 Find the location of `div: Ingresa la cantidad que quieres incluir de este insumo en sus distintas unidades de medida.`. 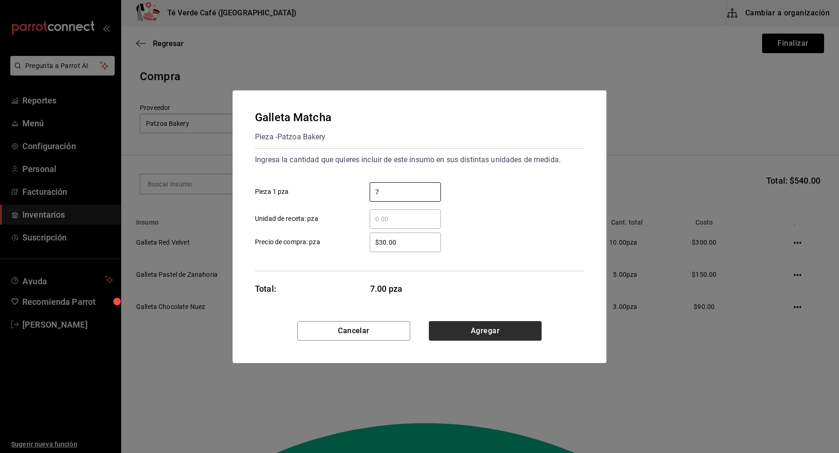

div: Ingresa la cantidad que quieres incluir de este insumo en sus distintas unidades de medida. is located at coordinates (419, 160).